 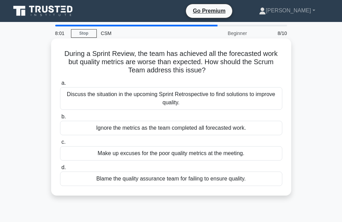 I want to click on span: c., so click(x=63, y=142).